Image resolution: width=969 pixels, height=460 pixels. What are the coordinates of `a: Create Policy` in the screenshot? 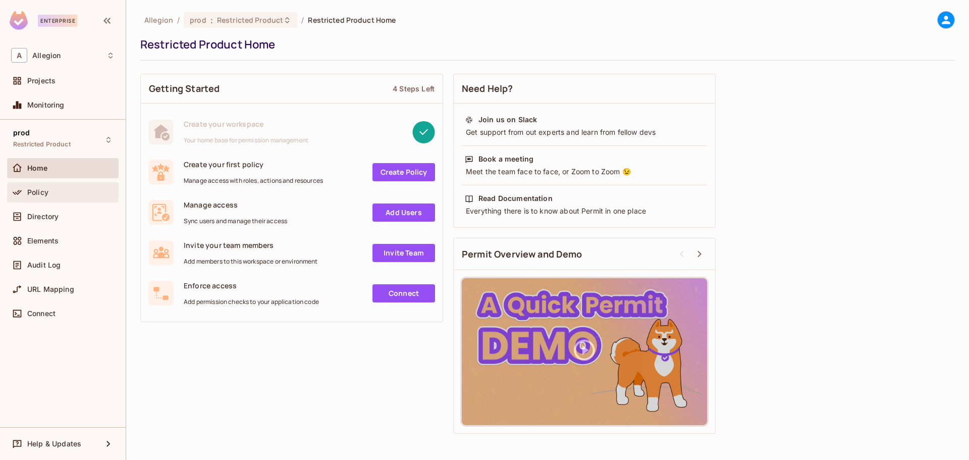 It's located at (404, 172).